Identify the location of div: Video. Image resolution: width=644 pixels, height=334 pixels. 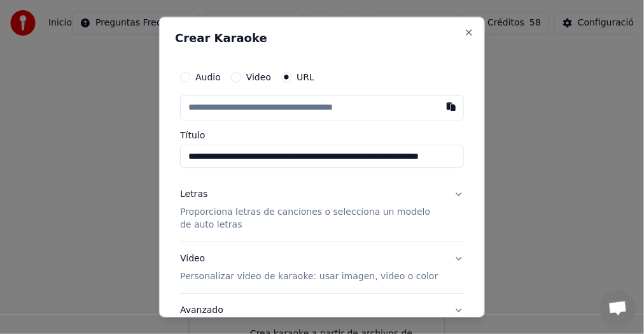
(309, 267).